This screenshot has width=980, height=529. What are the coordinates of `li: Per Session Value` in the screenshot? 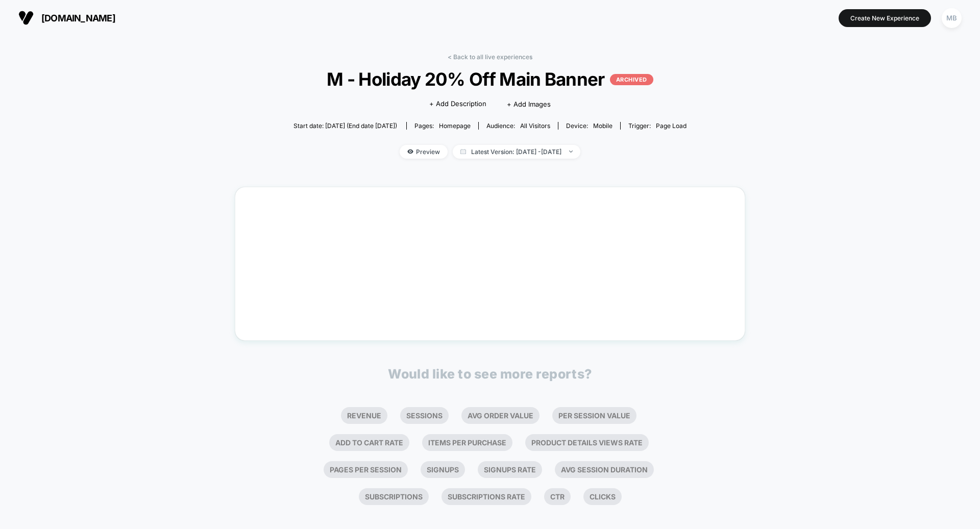 It's located at (594, 416).